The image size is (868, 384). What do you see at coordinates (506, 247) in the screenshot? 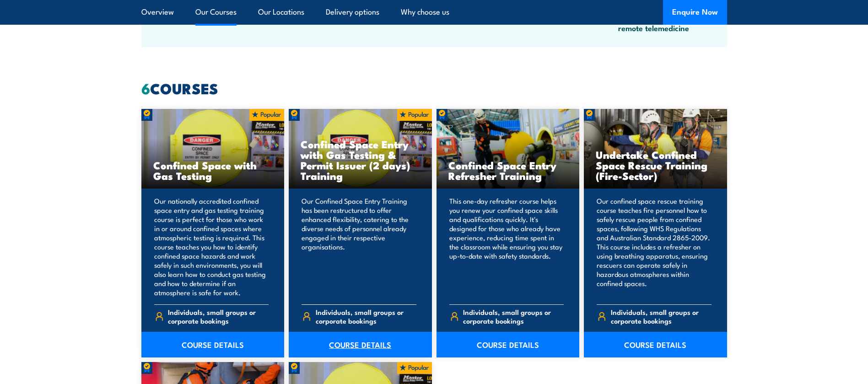
I see `p: This one-day refresher course helps you renew your confined space skills and qualifications quick...` at bounding box center [506, 247].